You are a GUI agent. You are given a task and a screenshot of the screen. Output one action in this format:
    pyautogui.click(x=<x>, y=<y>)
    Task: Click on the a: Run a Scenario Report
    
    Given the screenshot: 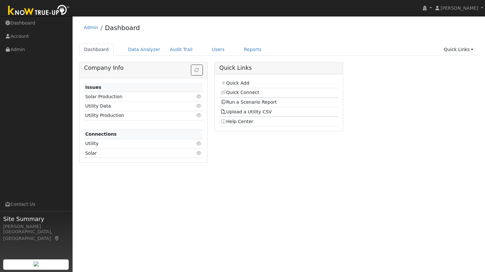 What is the action you would take?
    pyautogui.click(x=249, y=102)
    